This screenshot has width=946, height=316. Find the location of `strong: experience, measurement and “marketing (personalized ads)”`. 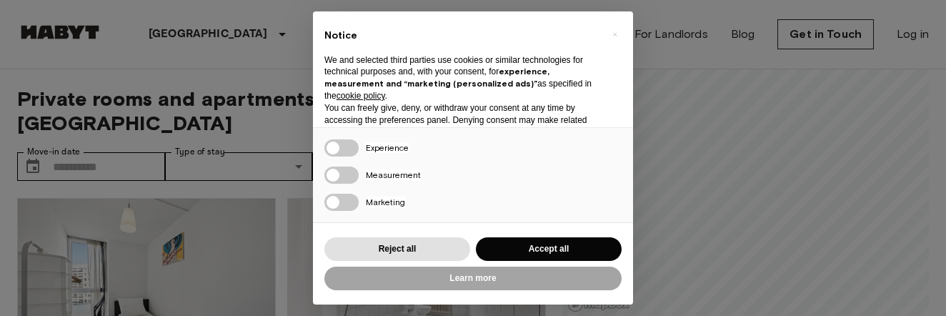

strong: experience, measurement and “marketing (personalized ads)” is located at coordinates (437, 77).